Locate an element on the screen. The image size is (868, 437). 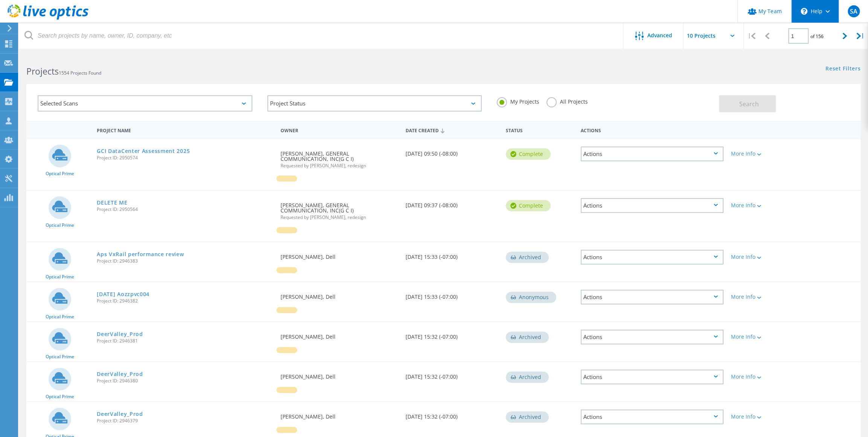
div: Project Status is located at coordinates (374, 104).